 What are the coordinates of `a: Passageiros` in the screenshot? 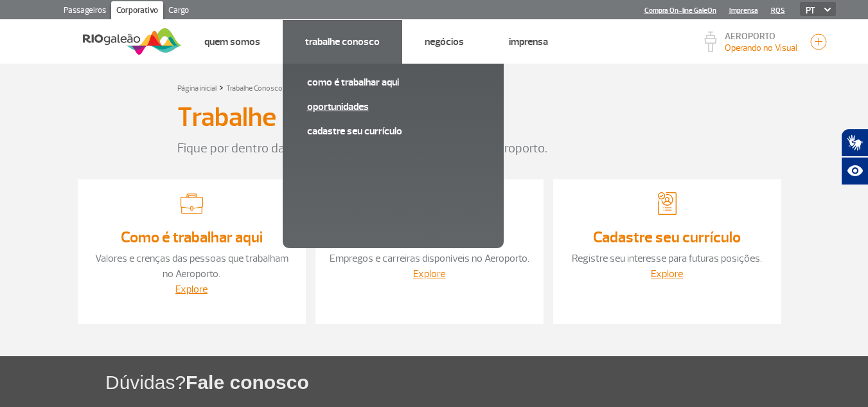 It's located at (84, 12).